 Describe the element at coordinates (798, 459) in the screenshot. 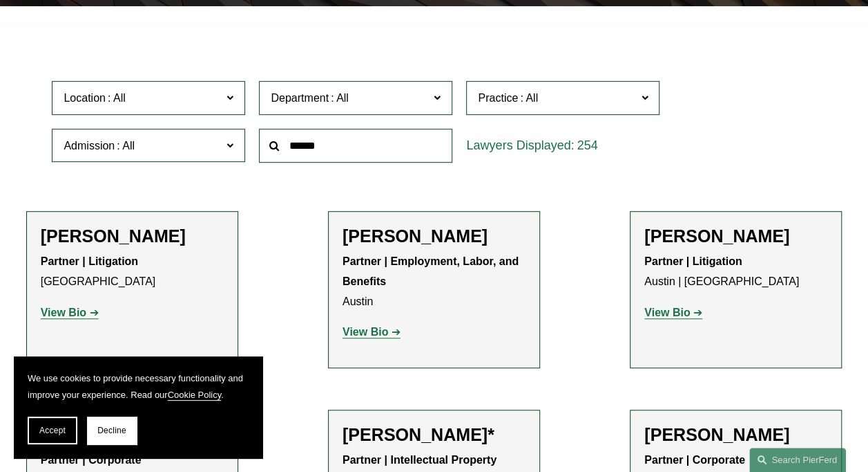

I see `a: Search this site` at that location.